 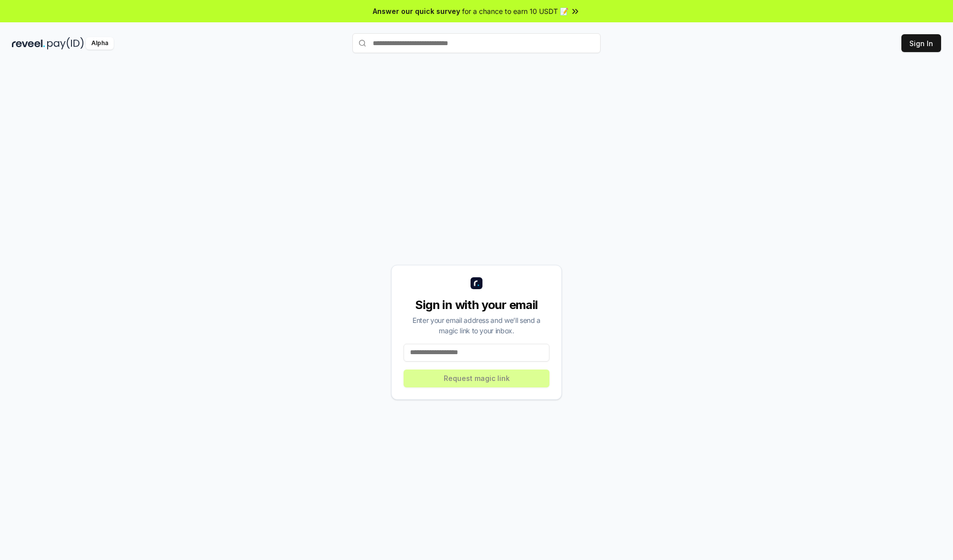 I want to click on div: Sign in with your email, so click(x=476, y=305).